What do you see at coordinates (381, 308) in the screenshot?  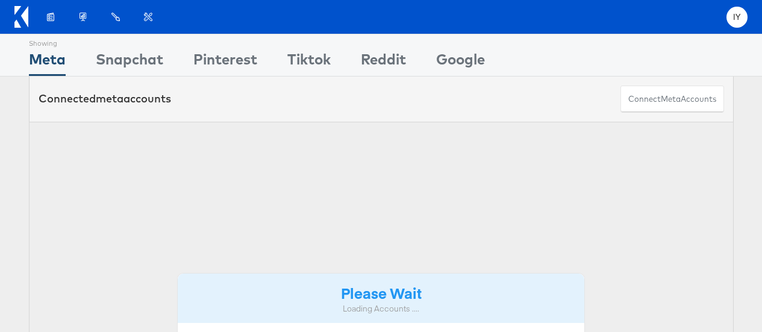 I see `div: Loading Accounts ....` at bounding box center [381, 308].